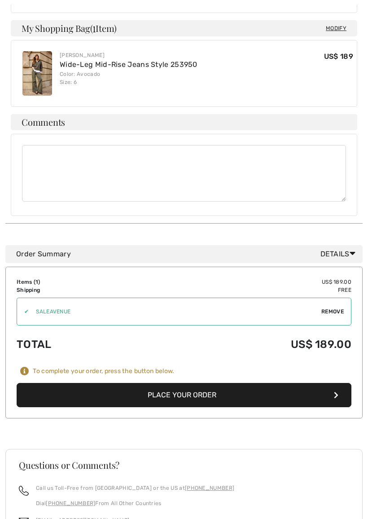 The width and height of the screenshot is (368, 519). What do you see at coordinates (184, 465) in the screenshot?
I see `h3: Questions or Comments?` at bounding box center [184, 465].